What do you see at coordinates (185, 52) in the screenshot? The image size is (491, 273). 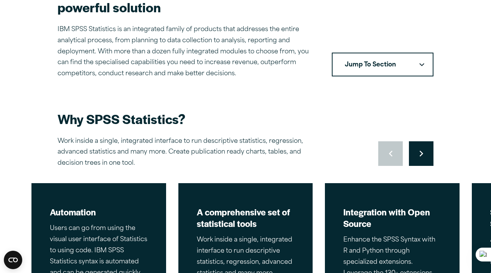 I see `p: IBM SPSS Statistics is an integrated family of products that addresses the entire analytical proc...` at bounding box center [185, 52].